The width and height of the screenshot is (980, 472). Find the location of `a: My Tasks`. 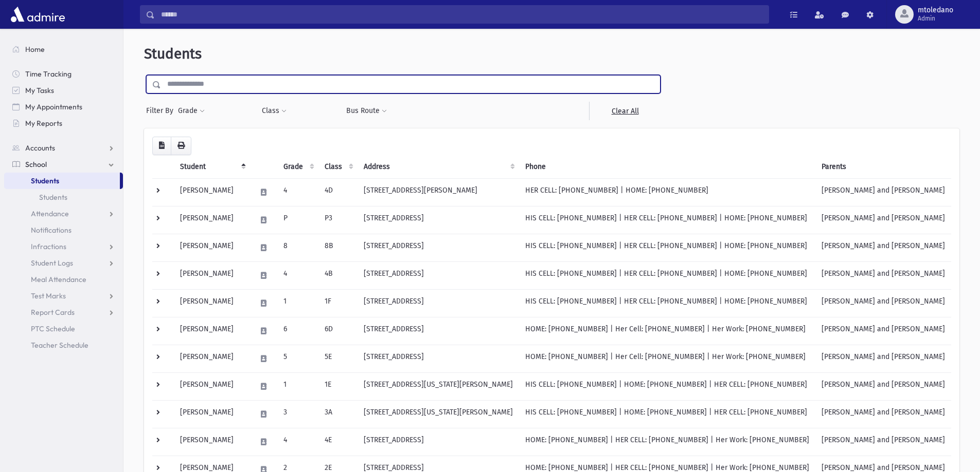

a: My Tasks is located at coordinates (63, 91).